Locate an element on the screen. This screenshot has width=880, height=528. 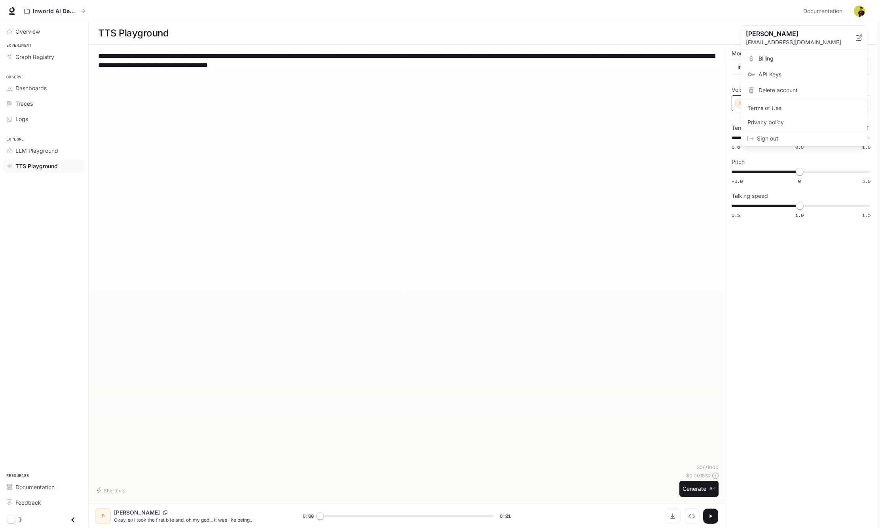
span: Terms of Use is located at coordinates (804, 108).